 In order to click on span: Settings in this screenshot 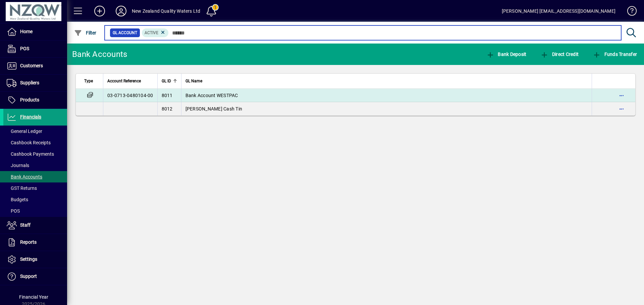, I will do `click(28, 259)`.